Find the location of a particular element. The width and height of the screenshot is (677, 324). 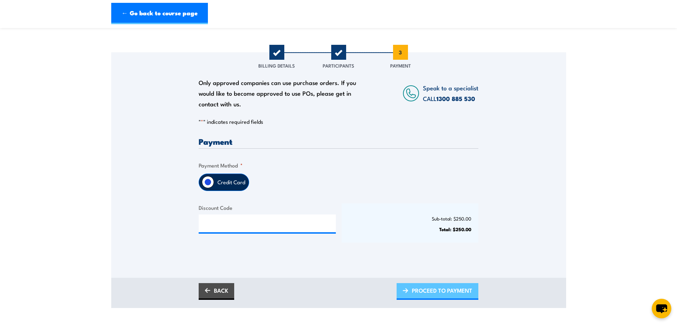

span: 3 is located at coordinates (400, 52).